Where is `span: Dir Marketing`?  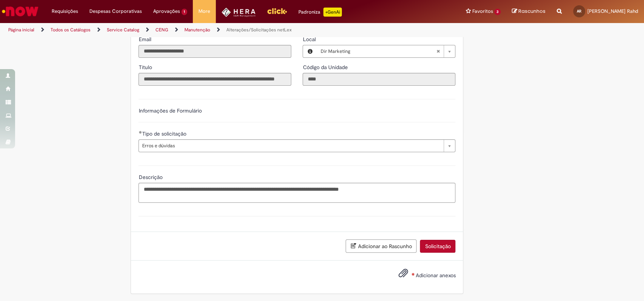
span: Dir Marketing is located at coordinates (378, 52).